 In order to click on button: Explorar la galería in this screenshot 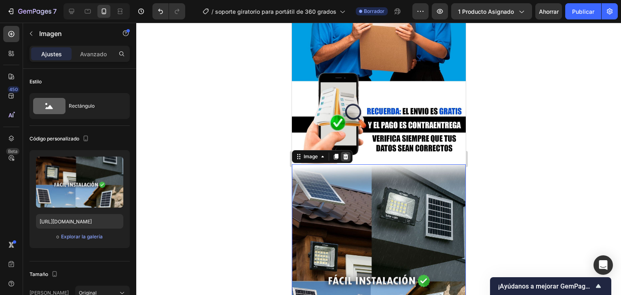, I will do `click(82, 237)`.